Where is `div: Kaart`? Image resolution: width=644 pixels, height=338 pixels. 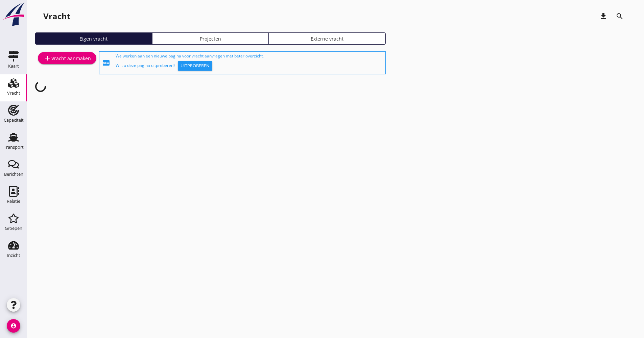 div: Kaart is located at coordinates (13, 66).